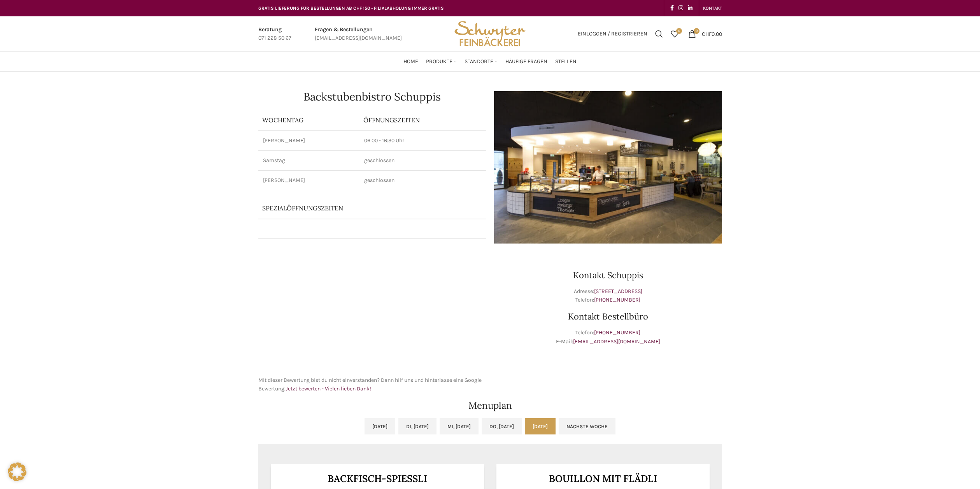  I want to click on div: Meine Wunschliste, so click(675, 34).